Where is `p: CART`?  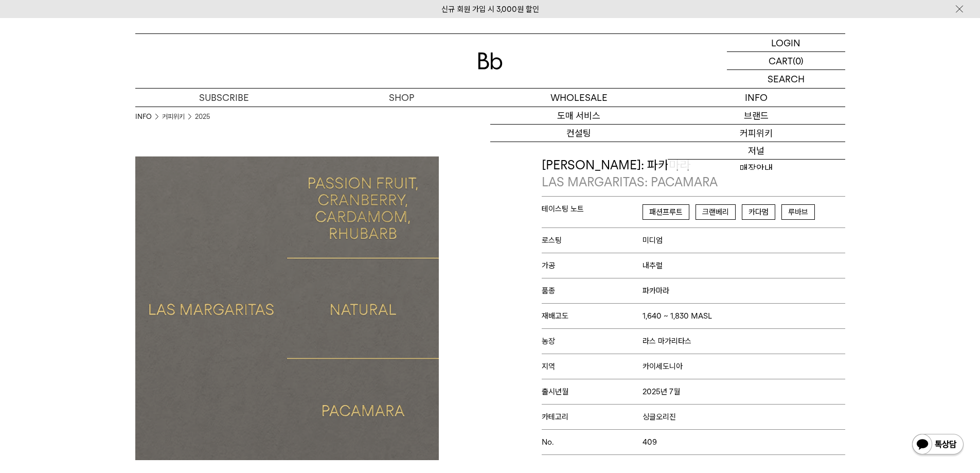
p: CART is located at coordinates (781, 61).